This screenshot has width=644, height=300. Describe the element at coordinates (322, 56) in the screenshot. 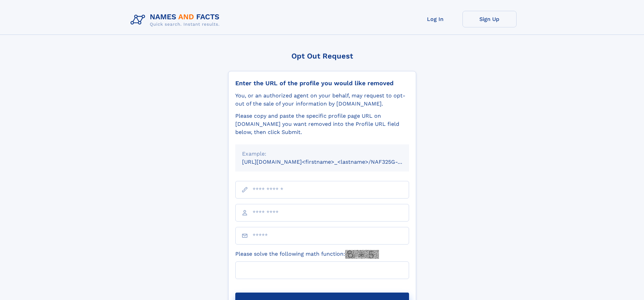

I see `div: Opt Out Request` at that location.